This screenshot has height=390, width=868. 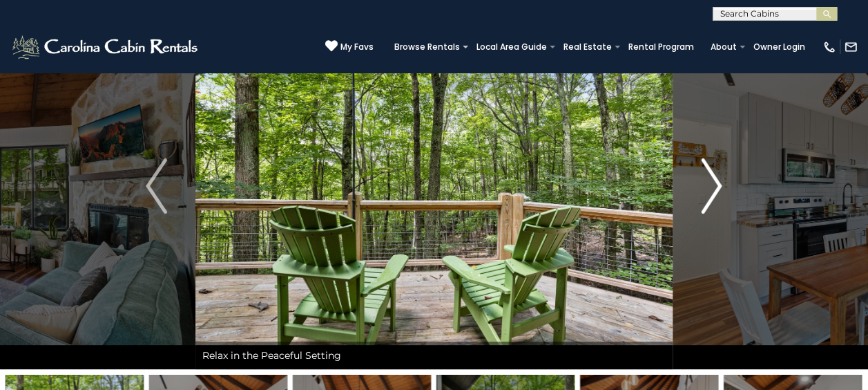 I want to click on img: phone-regular-white.png, so click(x=829, y=47).